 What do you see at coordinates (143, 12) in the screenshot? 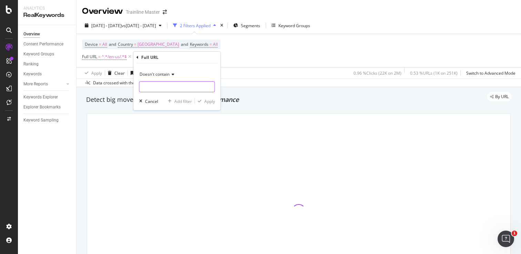
I see `div: Trainline Master` at bounding box center [143, 12].